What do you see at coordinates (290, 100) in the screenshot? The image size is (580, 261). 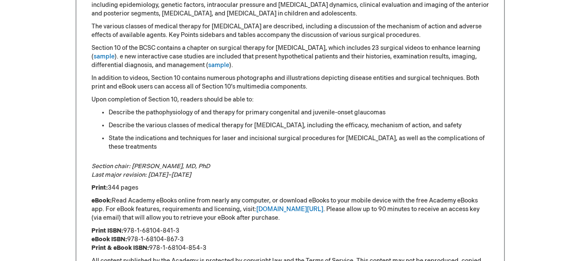 I see `p: Upon completion of Section 10, readers should be able to:` at bounding box center [290, 100].